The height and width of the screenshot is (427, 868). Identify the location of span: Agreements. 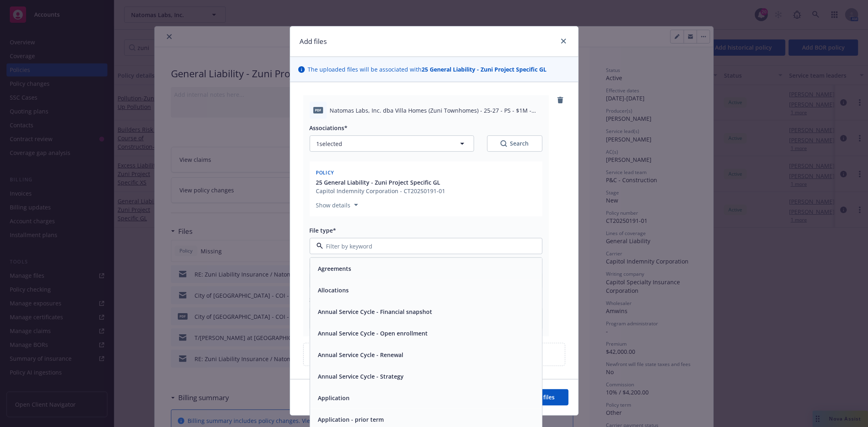
(335, 269).